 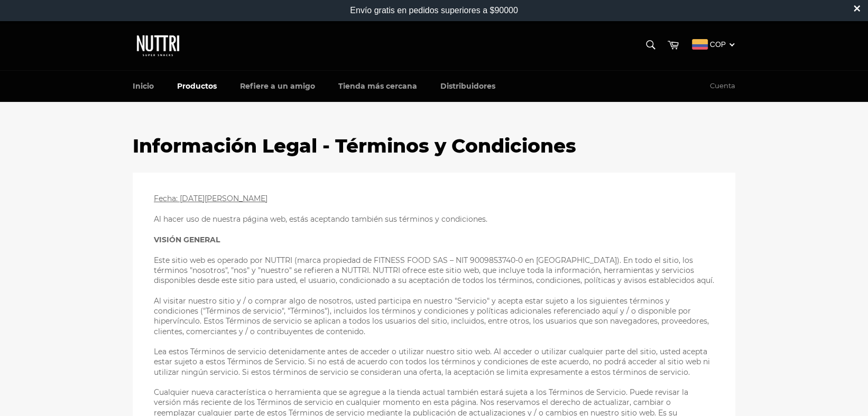 I want to click on h1: Información Legal - Términos y Condiciones, so click(x=434, y=146).